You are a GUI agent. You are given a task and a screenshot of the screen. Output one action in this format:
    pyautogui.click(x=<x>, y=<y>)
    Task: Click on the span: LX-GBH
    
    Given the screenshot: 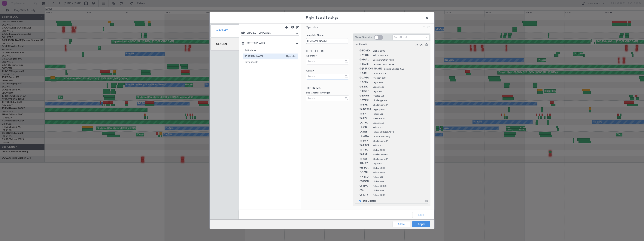 What is the action you would take?
    pyautogui.click(x=365, y=127)
    